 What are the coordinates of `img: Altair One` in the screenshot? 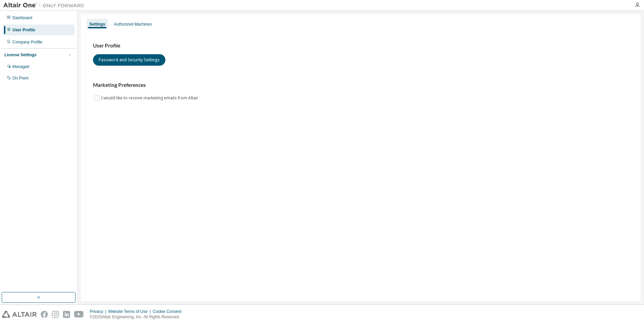 It's located at (46, 5).